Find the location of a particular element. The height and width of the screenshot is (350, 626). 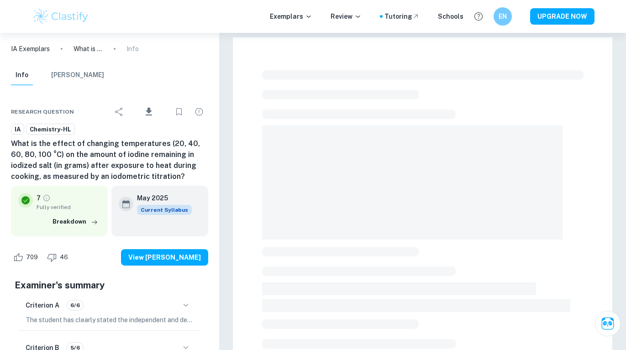

button: Breakdown is located at coordinates (75, 222).